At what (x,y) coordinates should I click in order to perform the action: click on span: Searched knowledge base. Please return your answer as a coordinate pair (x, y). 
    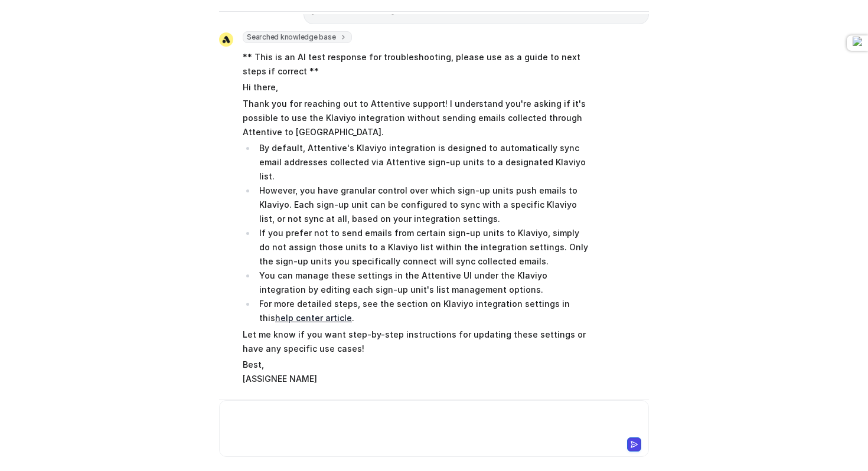
    Looking at the image, I should click on (297, 37).